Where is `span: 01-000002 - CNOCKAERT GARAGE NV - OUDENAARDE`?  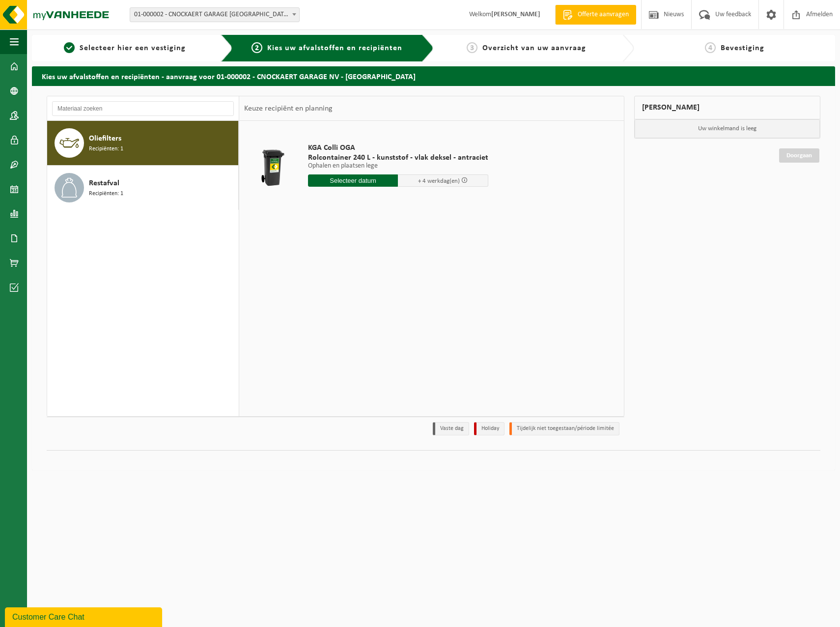
span: 01-000002 - CNOCKAERT GARAGE NV - OUDENAARDE is located at coordinates (215, 14).